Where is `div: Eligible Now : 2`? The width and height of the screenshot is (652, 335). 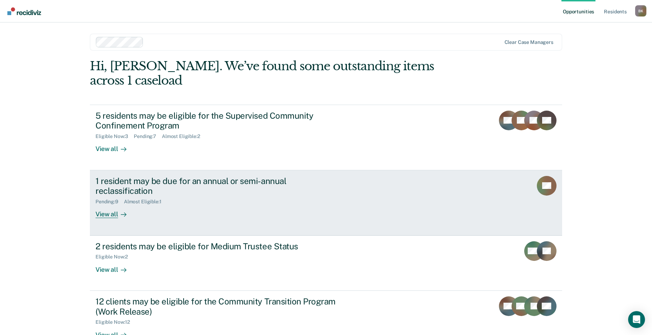 div: Eligible Now : 2 is located at coordinates (115, 257).